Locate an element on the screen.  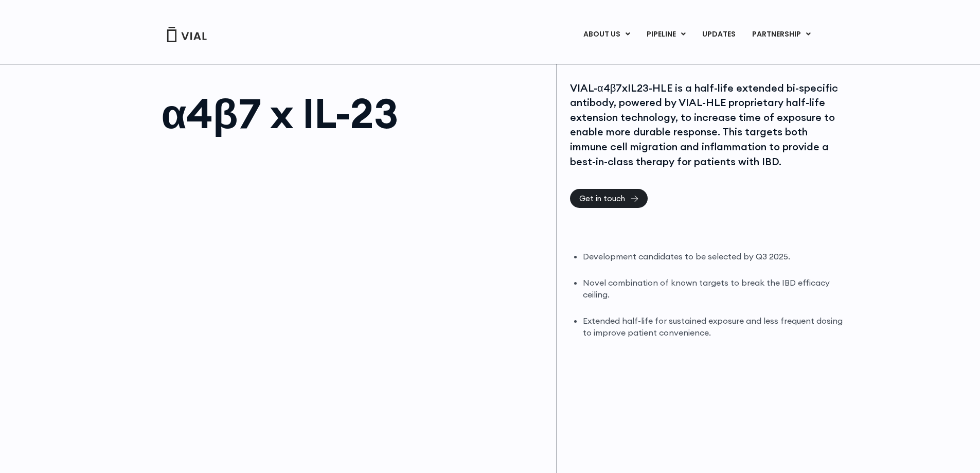
div: VIAL-α4β7xIL23-HLE is a half-life extended bi-specific antibody, powered by VIAL-HLE proprietary ... is located at coordinates (708, 125).